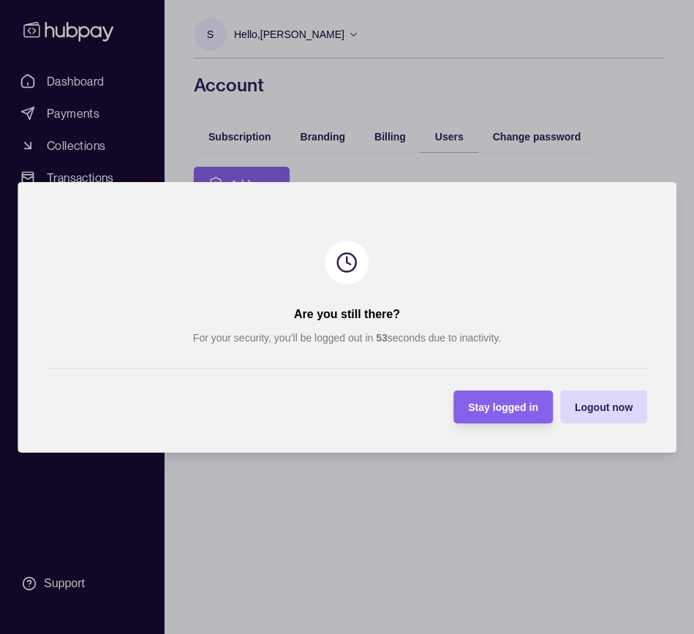 The width and height of the screenshot is (694, 634). What do you see at coordinates (346, 338) in the screenshot?
I see `p: For your security, you’ll be logged out in seconds due to inactivity.` at bounding box center [346, 338].